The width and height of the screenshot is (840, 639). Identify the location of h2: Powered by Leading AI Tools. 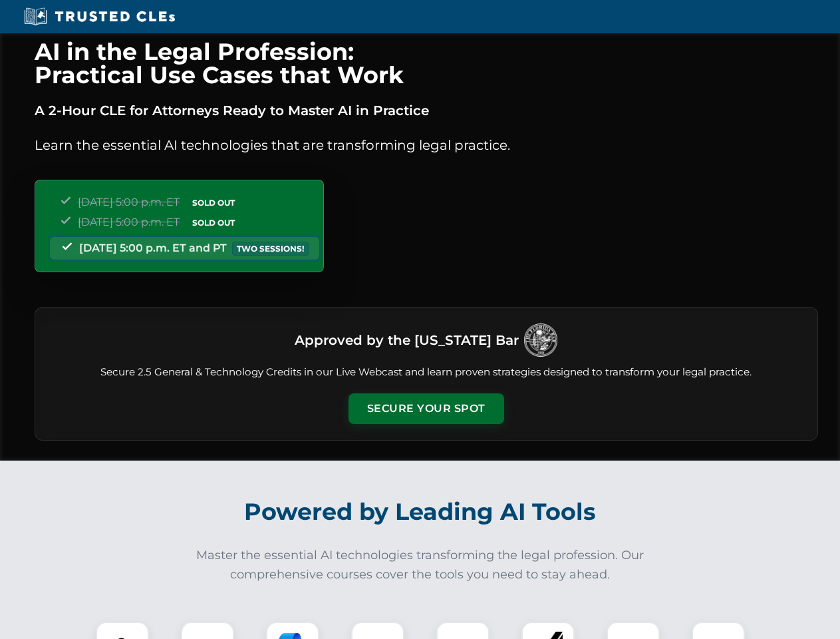
(420, 512).